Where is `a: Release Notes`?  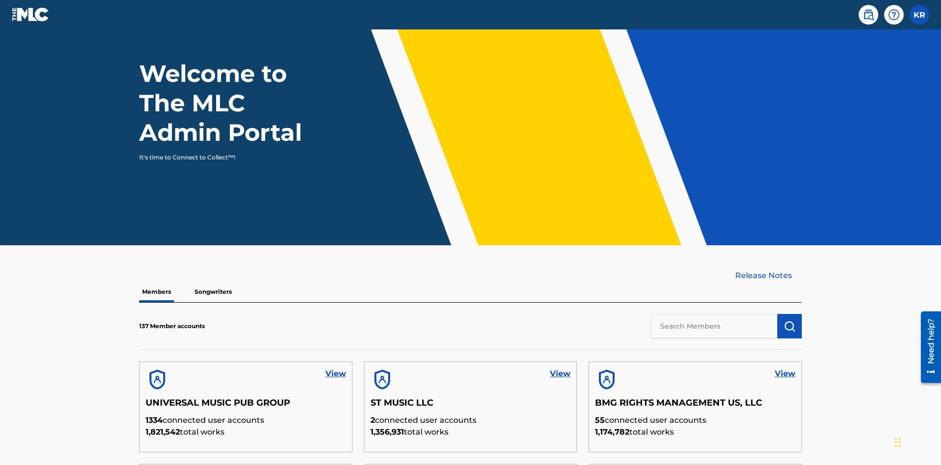 a: Release Notes is located at coordinates (769, 276).